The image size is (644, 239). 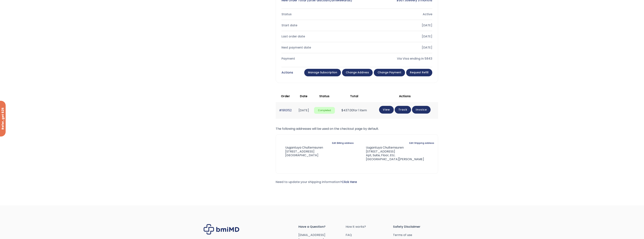 What do you see at coordinates (324, 110) in the screenshot?
I see `span: Completed` at bounding box center [324, 110].